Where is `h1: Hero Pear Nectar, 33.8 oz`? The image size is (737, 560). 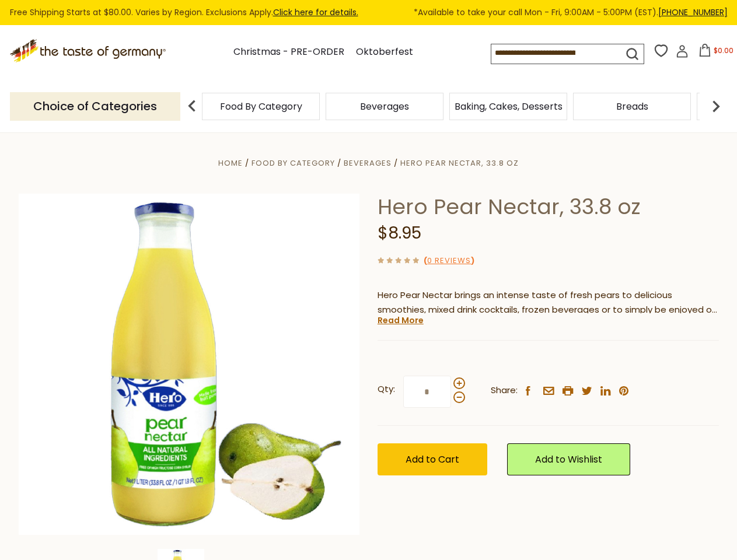 h1: Hero Pear Nectar, 33.8 oz is located at coordinates (548, 206).